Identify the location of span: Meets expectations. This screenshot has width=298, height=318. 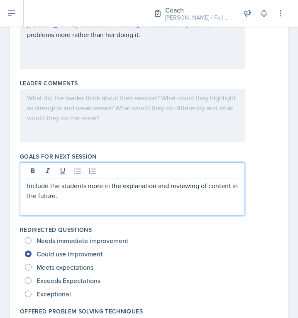
(65, 267).